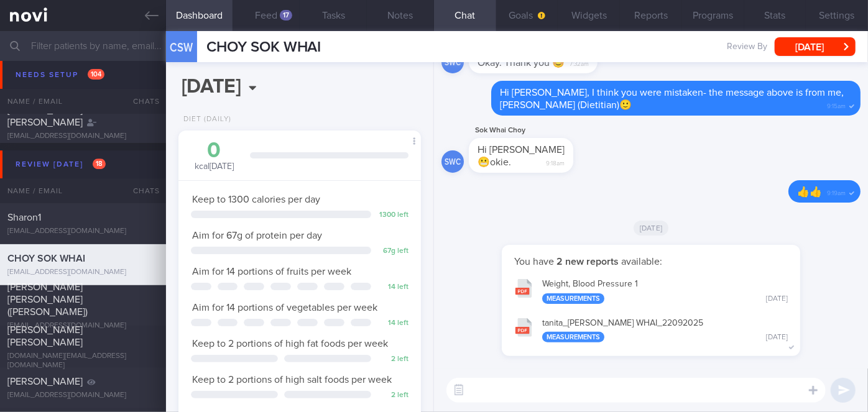 The height and width of the screenshot is (412, 868). Describe the element at coordinates (205, 119) in the screenshot. I see `div: Diet (Daily)` at that location.